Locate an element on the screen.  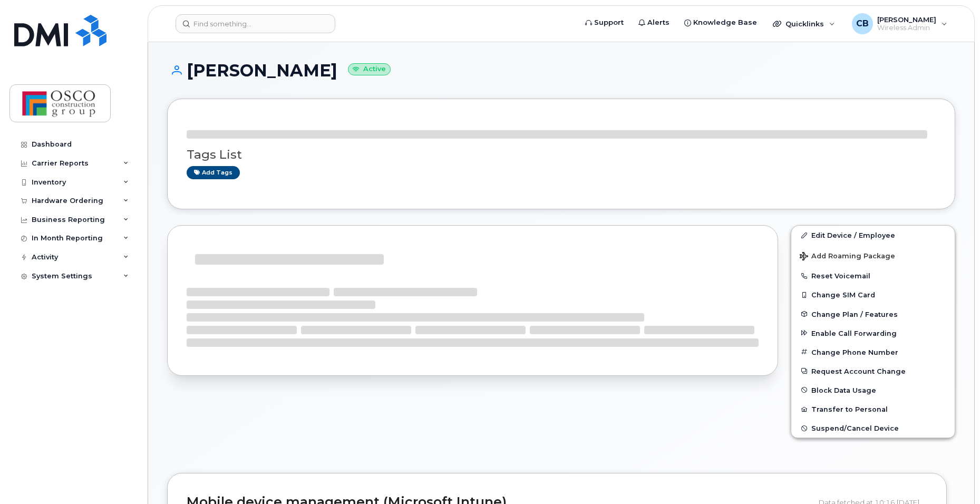
span: Suspend/Cancel Device is located at coordinates (855, 428).